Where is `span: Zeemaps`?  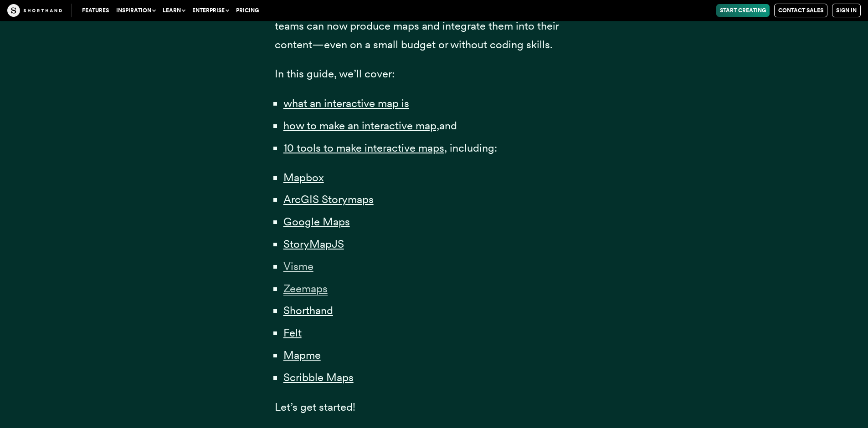
span: Zeemaps is located at coordinates (305, 289).